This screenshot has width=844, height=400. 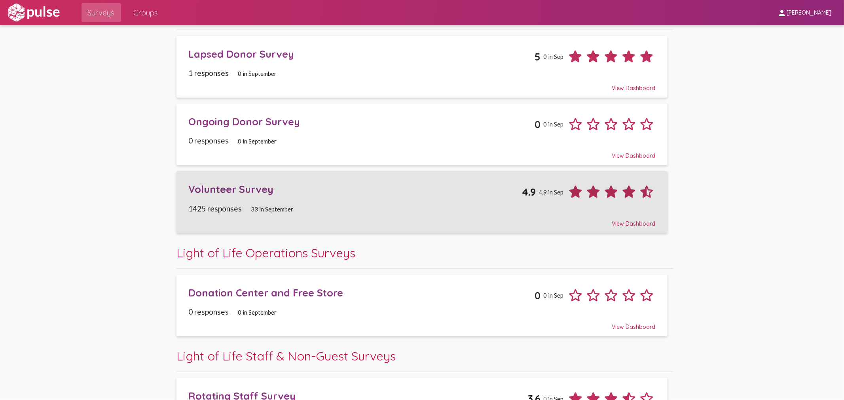 What do you see at coordinates (422, 135) in the screenshot?
I see `a: Ongoing Donor Survey00 in Sep0 responses0 in SeptemberView Dashboard` at bounding box center [422, 135].